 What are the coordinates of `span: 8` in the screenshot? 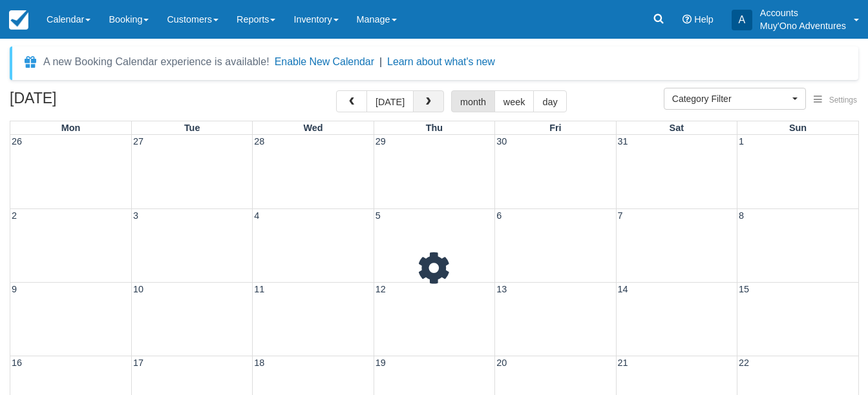 It's located at (742, 215).